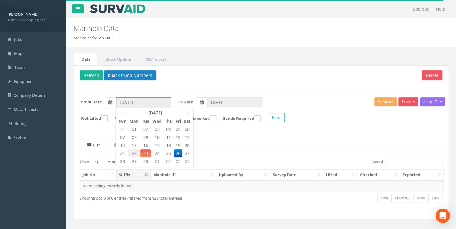  Describe the element at coordinates (378, 175) in the screenshot. I see `th: Checked: activate to sort column ascending` at that location.